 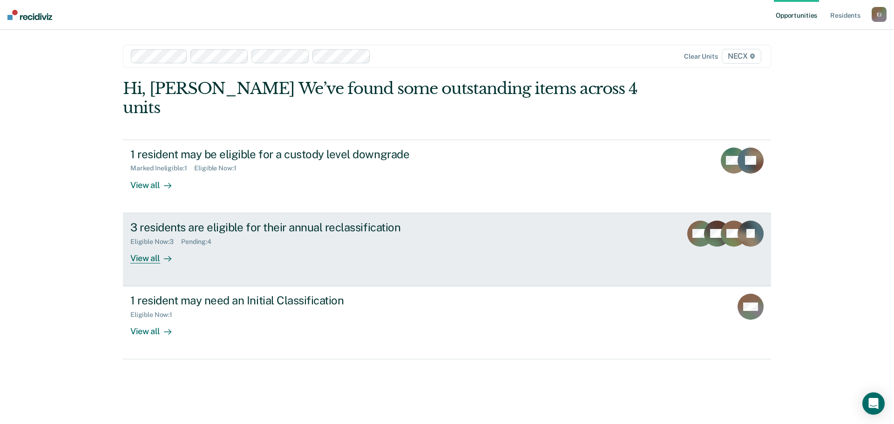 I want to click on div: 3 residents are eligible for their annual reclassification, so click(x=294, y=227).